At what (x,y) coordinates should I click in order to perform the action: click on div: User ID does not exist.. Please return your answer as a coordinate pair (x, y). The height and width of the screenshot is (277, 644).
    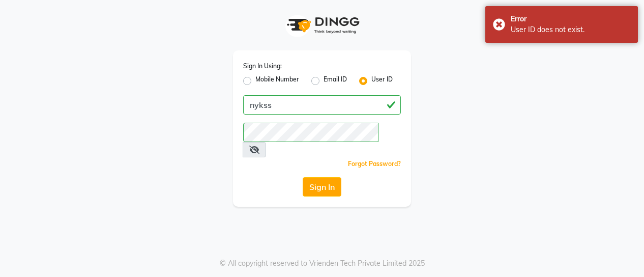
    Looking at the image, I should click on (571, 30).